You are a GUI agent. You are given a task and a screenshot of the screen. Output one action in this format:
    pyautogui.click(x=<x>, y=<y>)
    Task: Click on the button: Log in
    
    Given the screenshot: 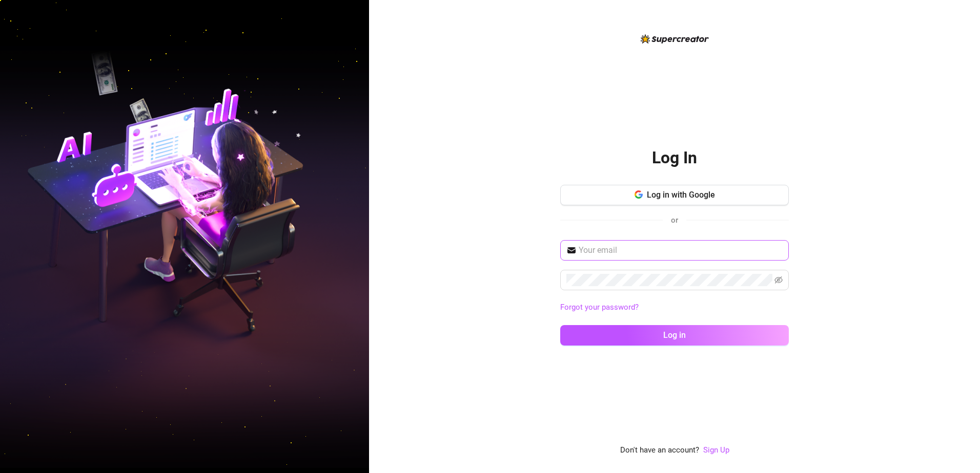 What is the action you would take?
    pyautogui.click(x=674, y=335)
    